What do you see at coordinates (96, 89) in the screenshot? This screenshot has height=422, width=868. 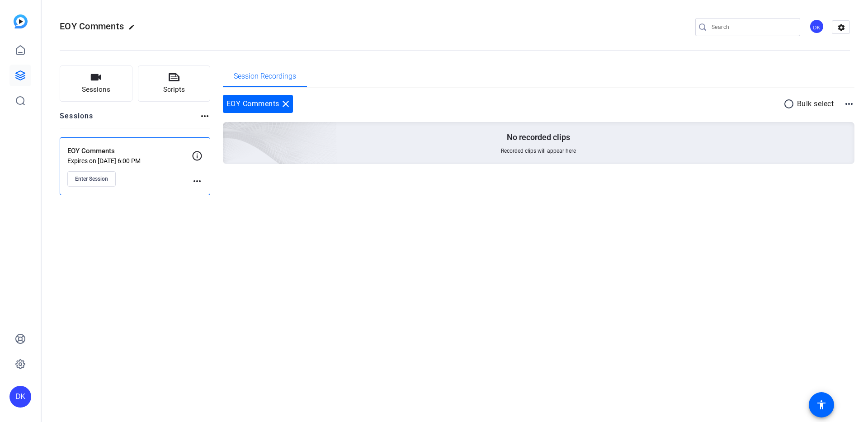 I see `span: Sessions` at bounding box center [96, 89].